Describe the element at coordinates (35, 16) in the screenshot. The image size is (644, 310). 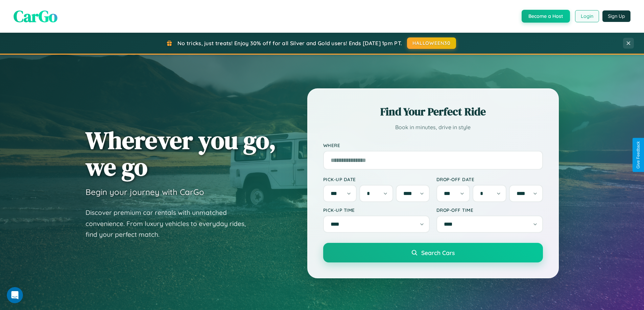
I see `span: CarGo` at that location.